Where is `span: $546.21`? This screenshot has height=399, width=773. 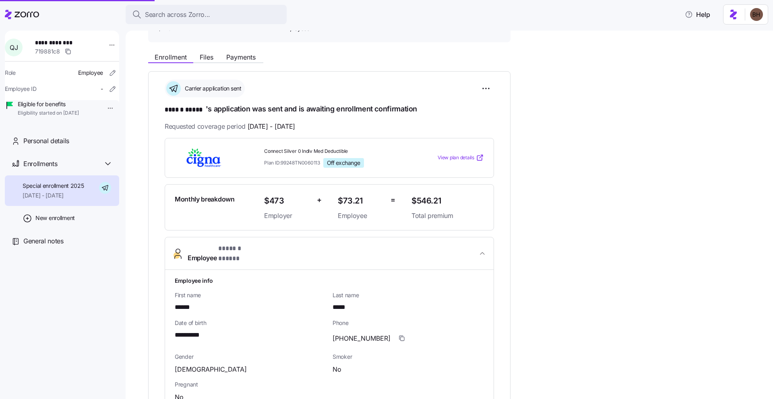
span: $546.21 is located at coordinates (448, 201).